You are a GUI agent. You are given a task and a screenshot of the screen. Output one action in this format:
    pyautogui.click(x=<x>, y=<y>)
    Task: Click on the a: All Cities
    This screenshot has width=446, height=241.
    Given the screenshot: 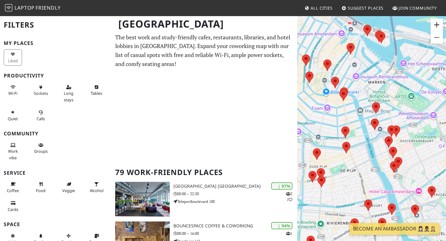 What is the action you would take?
    pyautogui.click(x=319, y=8)
    